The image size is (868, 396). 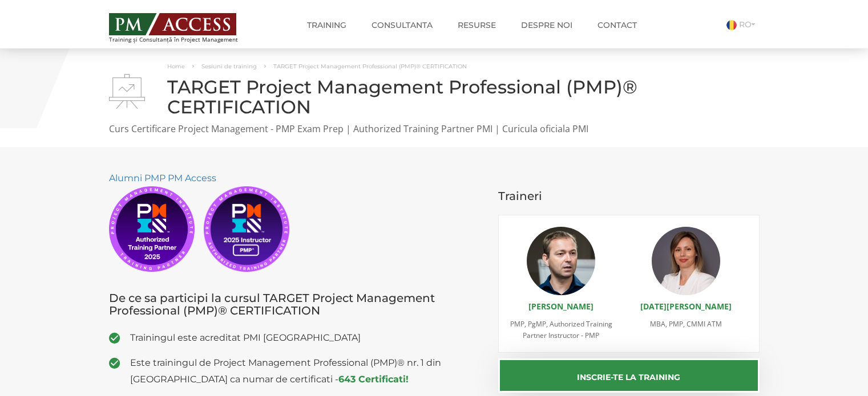 I want to click on span: MBA, PMP, CMMI ATM, so click(x=686, y=324).